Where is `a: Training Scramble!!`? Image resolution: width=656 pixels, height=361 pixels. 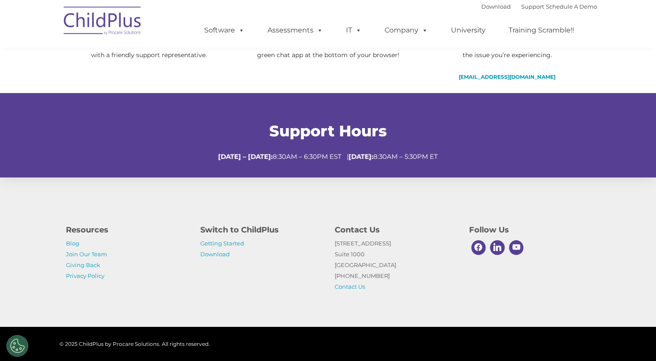
a: Training Scramble!! is located at coordinates (541, 30).